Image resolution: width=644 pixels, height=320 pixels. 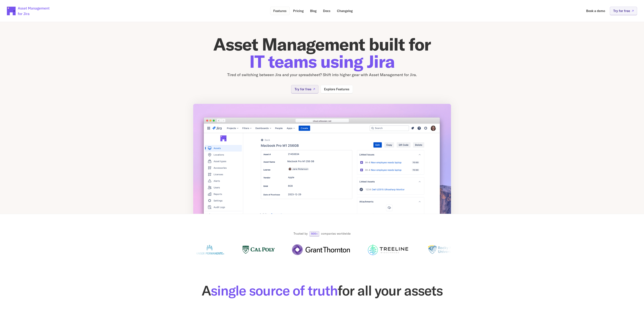 I want to click on a: Docs, so click(x=327, y=11).